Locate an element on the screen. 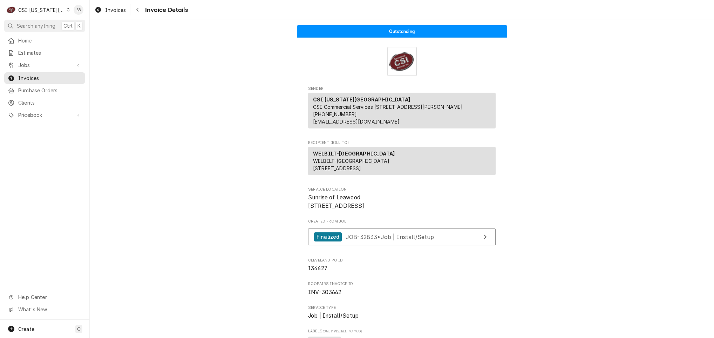  div: Finalized is located at coordinates (328, 237).